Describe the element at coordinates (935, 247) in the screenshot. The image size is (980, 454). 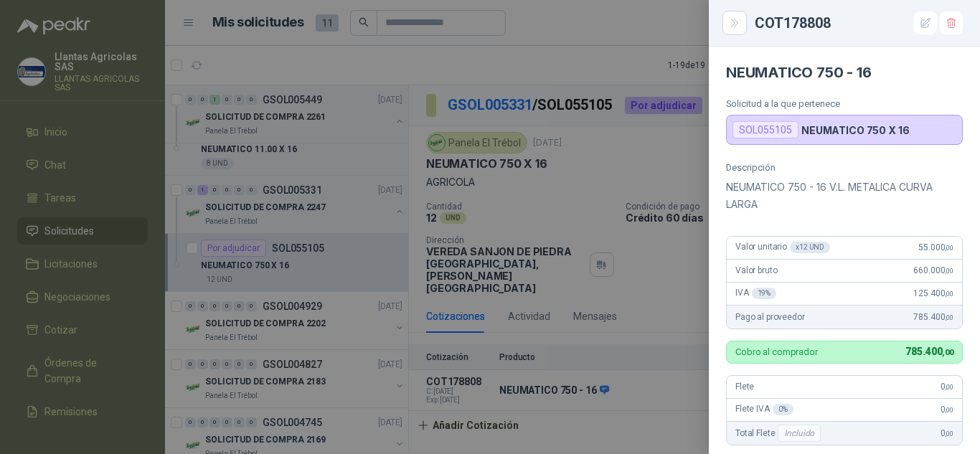
I see `span: 55.000` at that location.